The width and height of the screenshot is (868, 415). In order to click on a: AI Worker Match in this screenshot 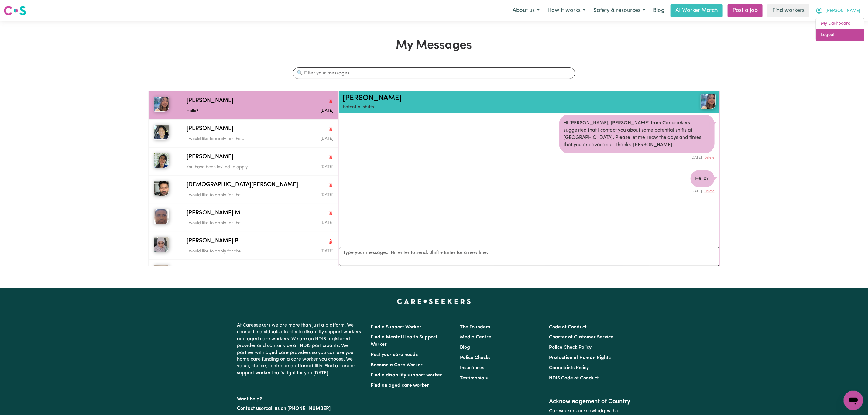, I will do `click(697, 11)`.